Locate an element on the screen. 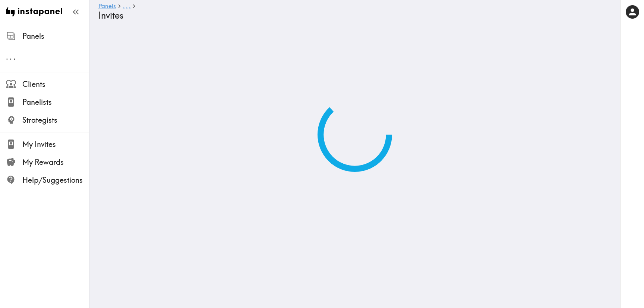  a: Panels is located at coordinates (107, 6).